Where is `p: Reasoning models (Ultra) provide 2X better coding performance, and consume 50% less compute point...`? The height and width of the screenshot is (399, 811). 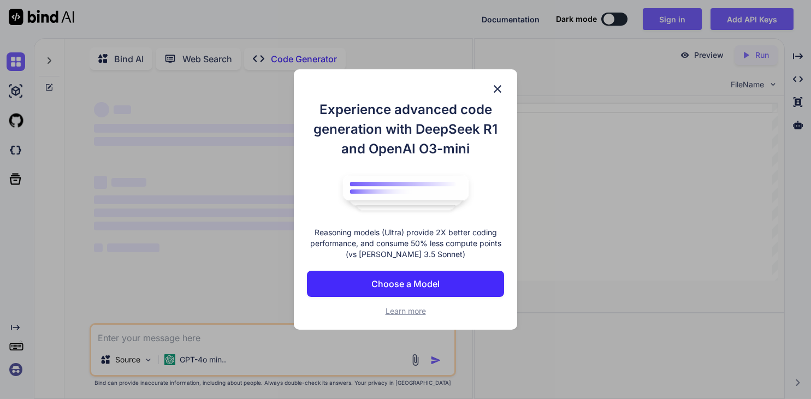
p: Reasoning models (Ultra) provide 2X better coding performance, and consume 50% less compute point... is located at coordinates (405, 244).